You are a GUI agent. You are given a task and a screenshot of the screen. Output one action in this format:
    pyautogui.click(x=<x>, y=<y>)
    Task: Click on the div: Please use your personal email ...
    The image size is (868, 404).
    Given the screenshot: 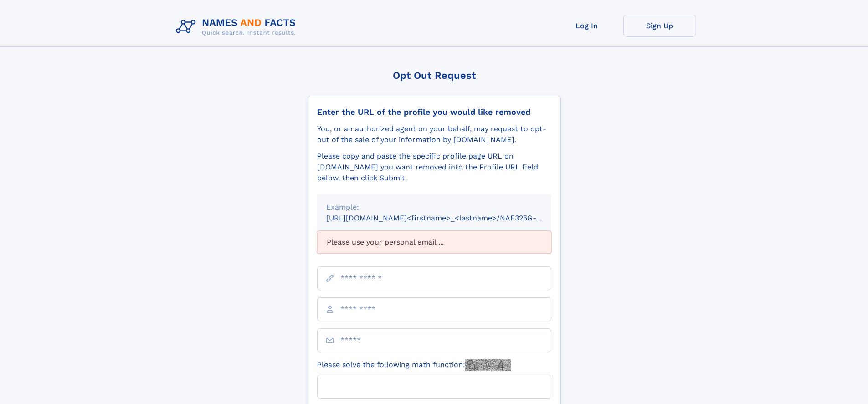 What is the action you would take?
    pyautogui.click(x=434, y=242)
    